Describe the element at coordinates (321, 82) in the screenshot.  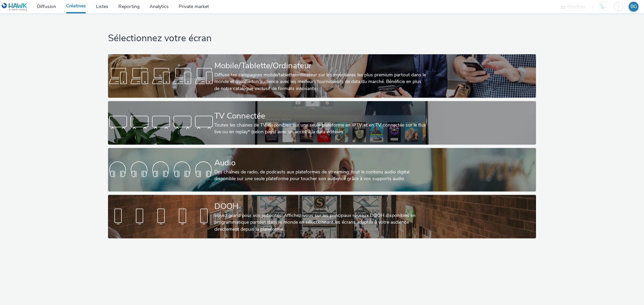
I see `div: Diffuse tes campagnes mobile/tablette/ordinateur sur les inventaires les plus premium partout dan...` at that location.